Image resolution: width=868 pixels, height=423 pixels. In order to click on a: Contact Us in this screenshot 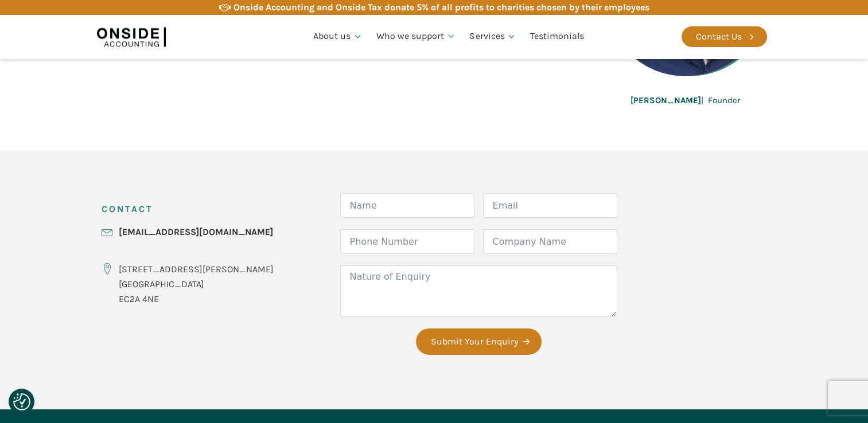, I will do `click(724, 36)`.